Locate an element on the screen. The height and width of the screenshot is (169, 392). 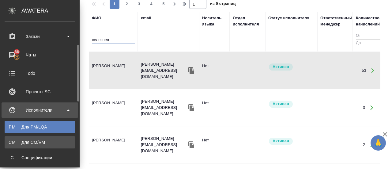
div: Отдел исполнителя is located at coordinates (248, 21).